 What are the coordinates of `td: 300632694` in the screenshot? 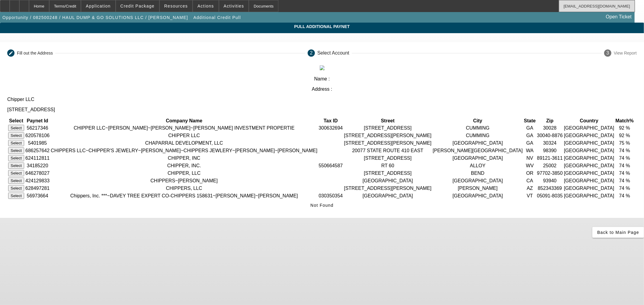 It's located at (330, 128).